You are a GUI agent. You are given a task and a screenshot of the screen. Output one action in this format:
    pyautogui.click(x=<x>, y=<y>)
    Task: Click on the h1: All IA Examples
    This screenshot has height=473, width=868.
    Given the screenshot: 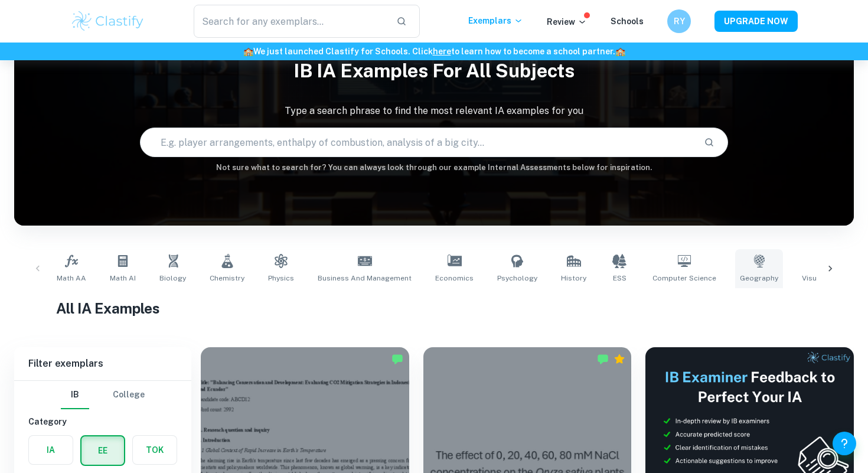 What is the action you would take?
    pyautogui.click(x=434, y=308)
    